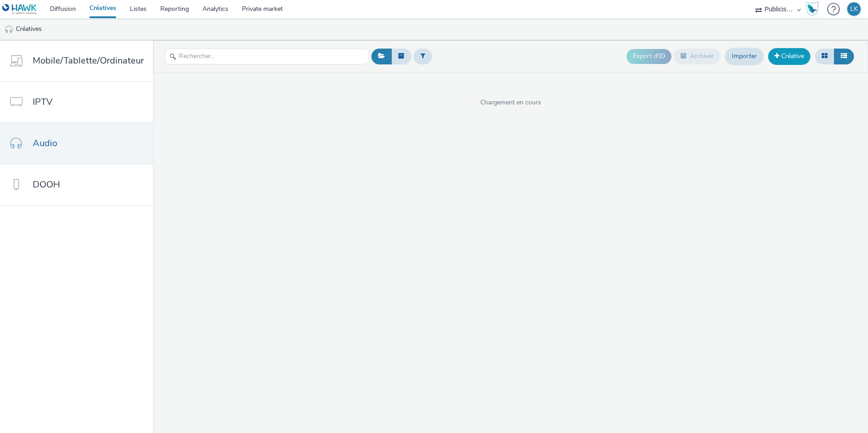 Image resolution: width=868 pixels, height=433 pixels. What do you see at coordinates (744, 56) in the screenshot?
I see `a: Importer` at bounding box center [744, 56].